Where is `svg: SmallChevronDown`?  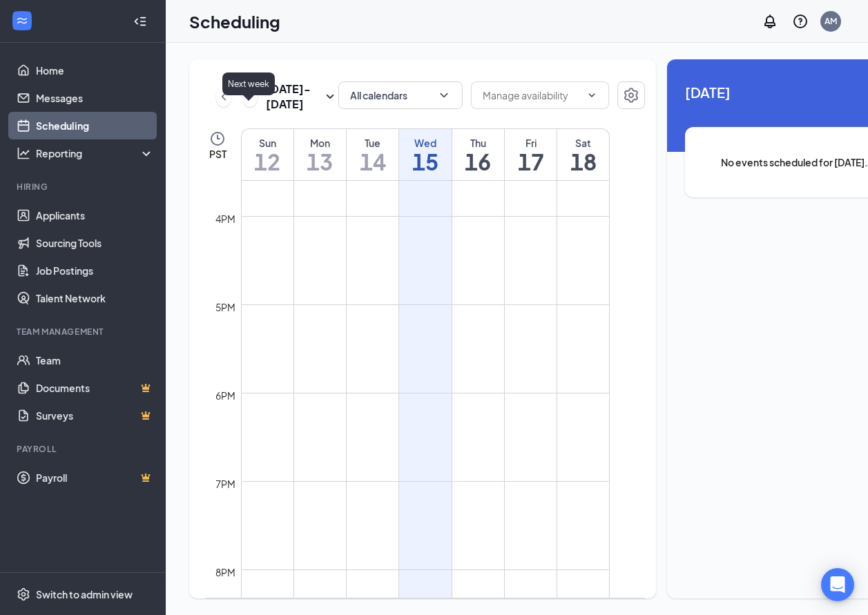
svg: SmallChevronDown is located at coordinates (330, 97).